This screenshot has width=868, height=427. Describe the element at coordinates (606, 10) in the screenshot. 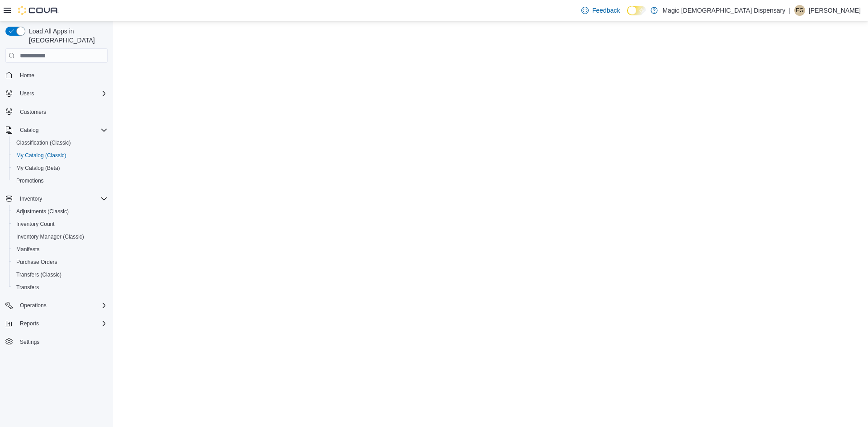

I see `span: Feedback` at that location.